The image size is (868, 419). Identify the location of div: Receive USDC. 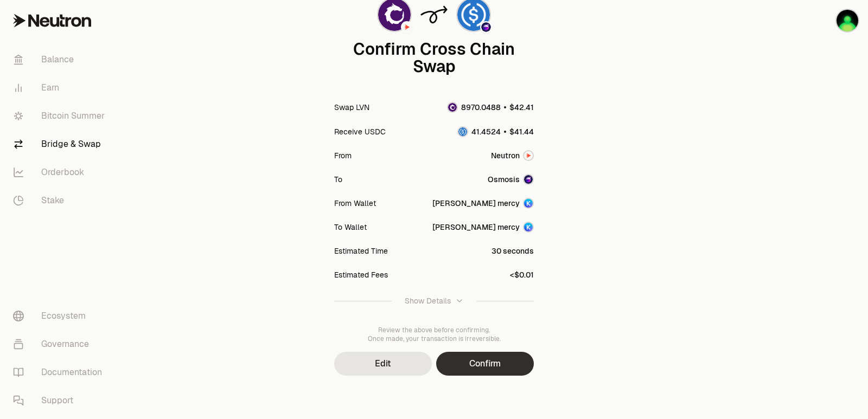
(359, 132).